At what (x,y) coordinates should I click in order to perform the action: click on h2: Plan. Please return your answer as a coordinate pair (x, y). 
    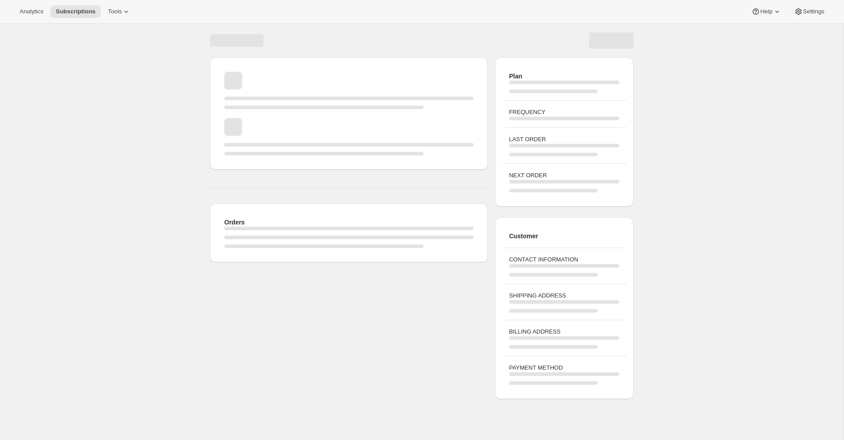
    Looking at the image, I should click on (564, 76).